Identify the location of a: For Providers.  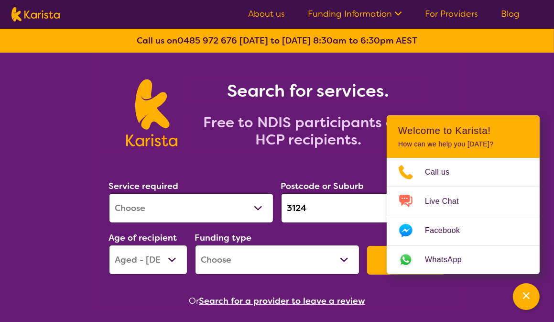
(452, 14).